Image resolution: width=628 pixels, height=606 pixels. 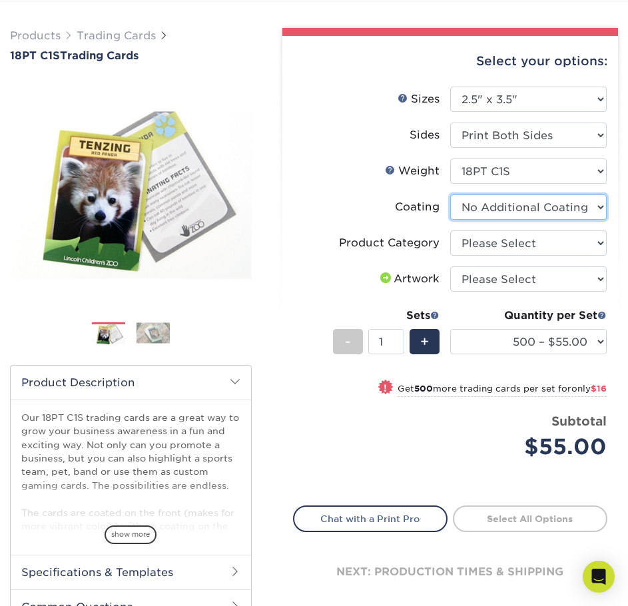 What do you see at coordinates (528, 315) in the screenshot?
I see `div: Quantity per Set` at bounding box center [528, 315].